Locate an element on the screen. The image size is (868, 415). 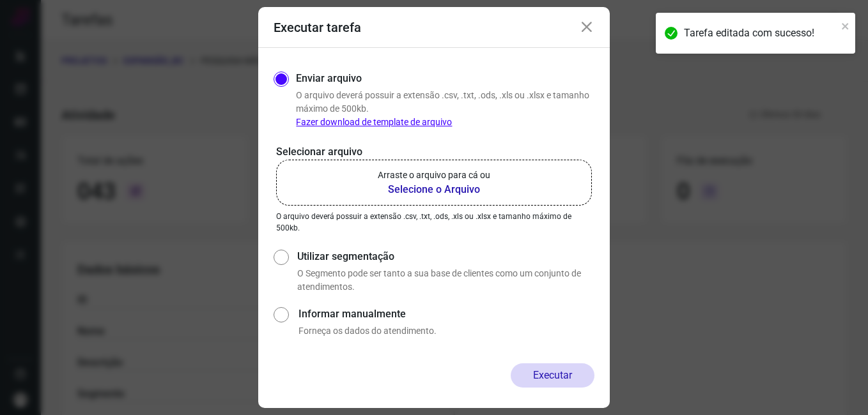
label: Utilizar segmentação is located at coordinates (445, 257).